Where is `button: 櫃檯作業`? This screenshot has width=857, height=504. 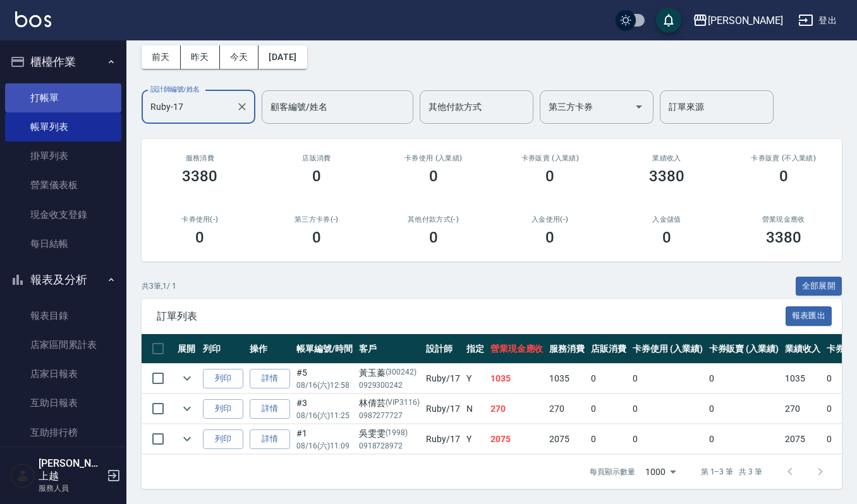
button: 櫃檯作業 is located at coordinates (63, 62).